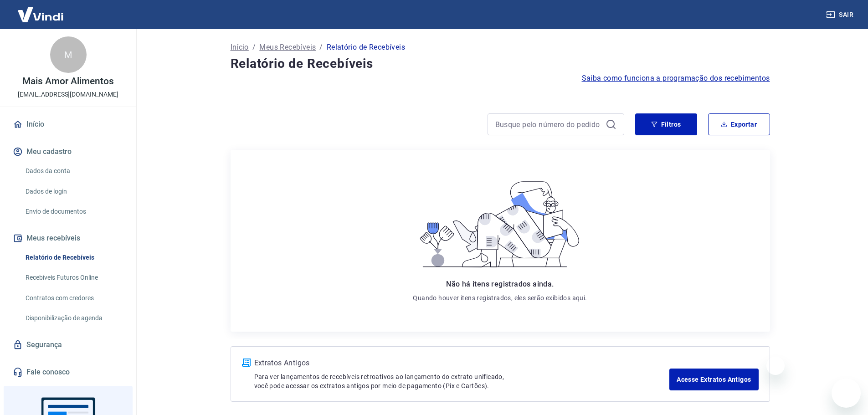 This screenshot has height=415, width=868. Describe the element at coordinates (41, 14) in the screenshot. I see `img: Vindi` at that location.